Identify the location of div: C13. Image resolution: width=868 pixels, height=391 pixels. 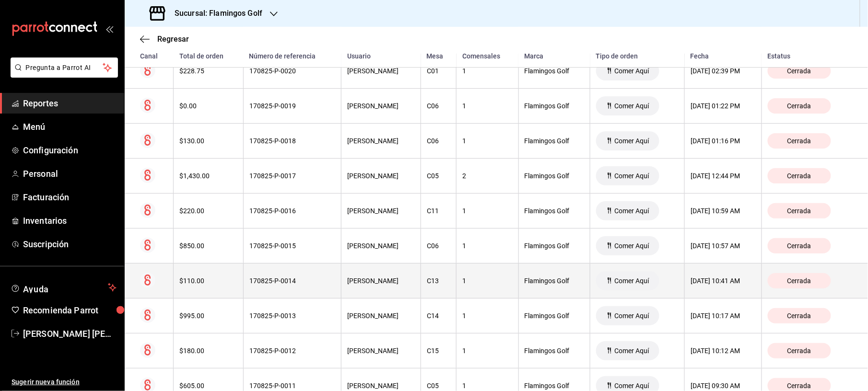
(438, 281).